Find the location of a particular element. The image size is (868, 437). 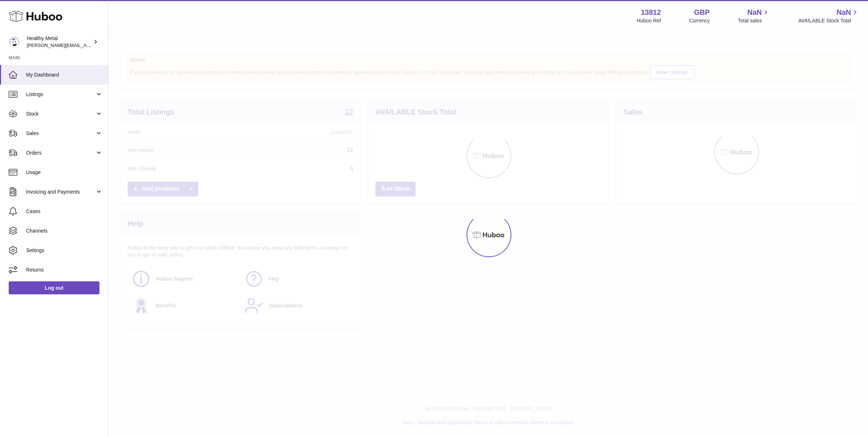

span: Orders is located at coordinates (60, 153).